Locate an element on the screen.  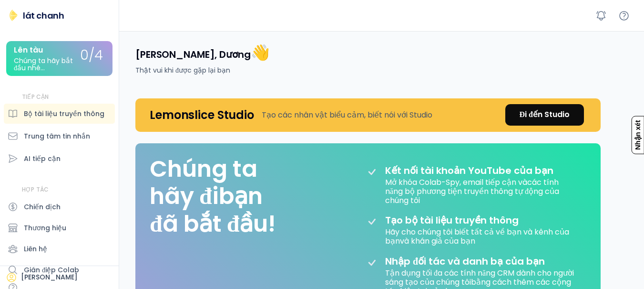
font: lát chanh is located at coordinates (44, 15).